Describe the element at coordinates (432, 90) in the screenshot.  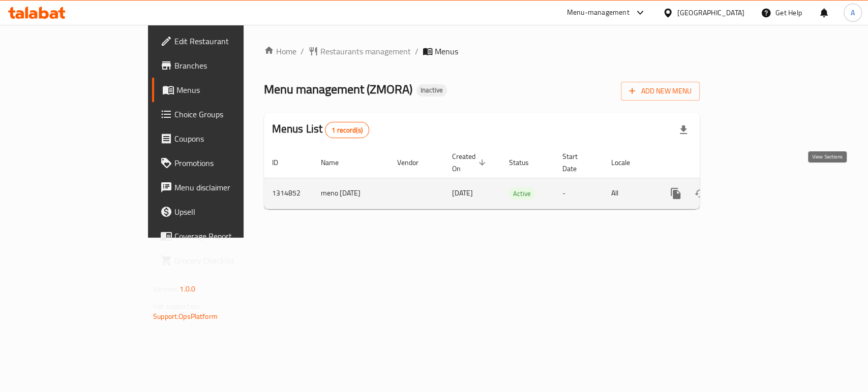
I see `span: Inactive` at that location.